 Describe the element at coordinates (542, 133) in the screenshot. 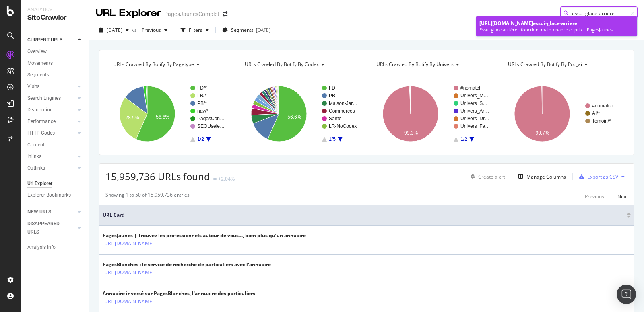

I see `text: 99.7%` at that location.